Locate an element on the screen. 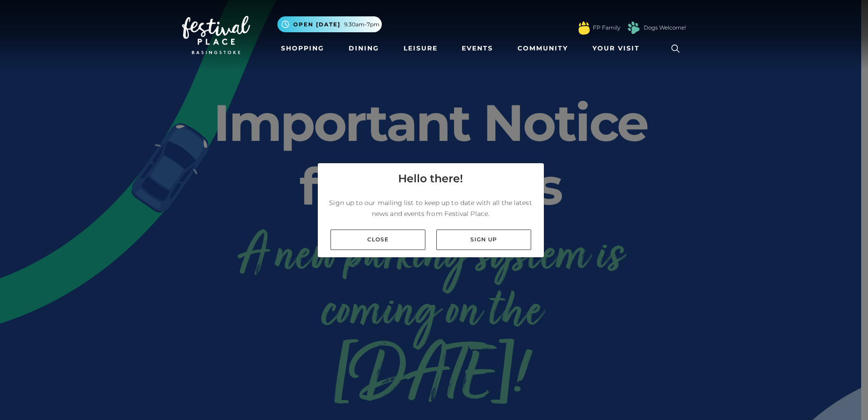 Image resolution: width=868 pixels, height=420 pixels. img: Festival Place Logo is located at coordinates (216, 35).